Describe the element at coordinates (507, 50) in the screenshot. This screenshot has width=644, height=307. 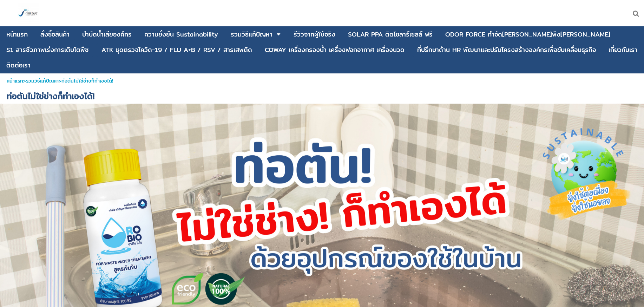
I see `a: ที่ปรึกษาด้าน HR พัฒนาและปรับโครงสร้างองค์กรเพื่อขับเคลื่อนธุรกิจ` at that location.